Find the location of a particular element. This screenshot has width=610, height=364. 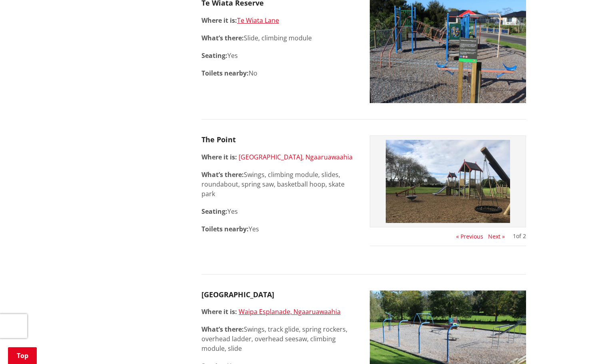

div: of 2 is located at coordinates (519, 236).